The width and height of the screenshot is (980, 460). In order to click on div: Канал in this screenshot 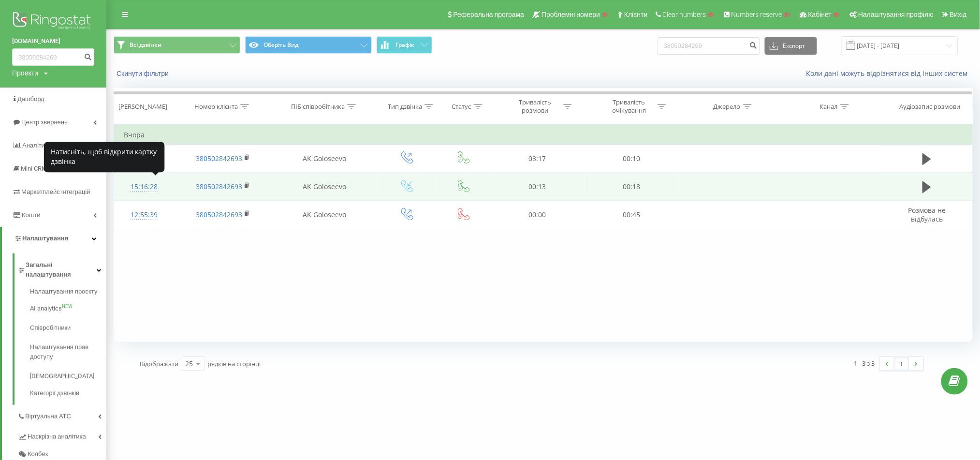, I will do `click(828, 106)`.